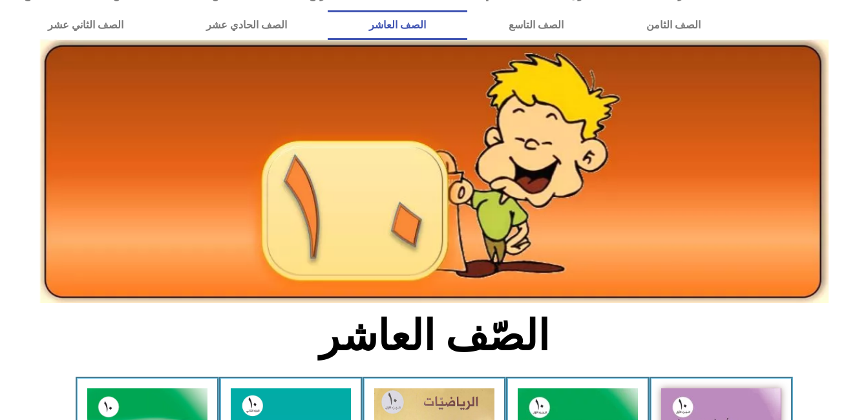  Describe the element at coordinates (434, 336) in the screenshot. I see `h2: الصّف العاشر` at that location.